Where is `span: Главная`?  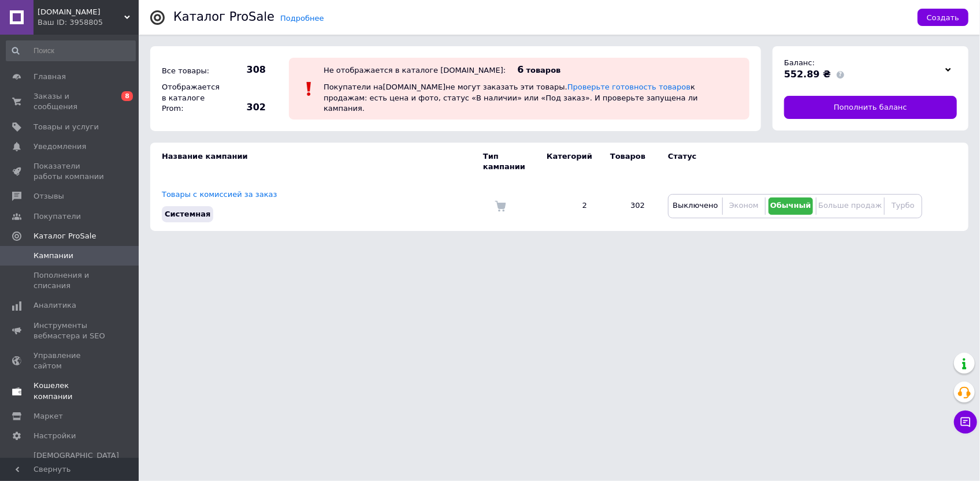 span: Главная is located at coordinates (50, 77).